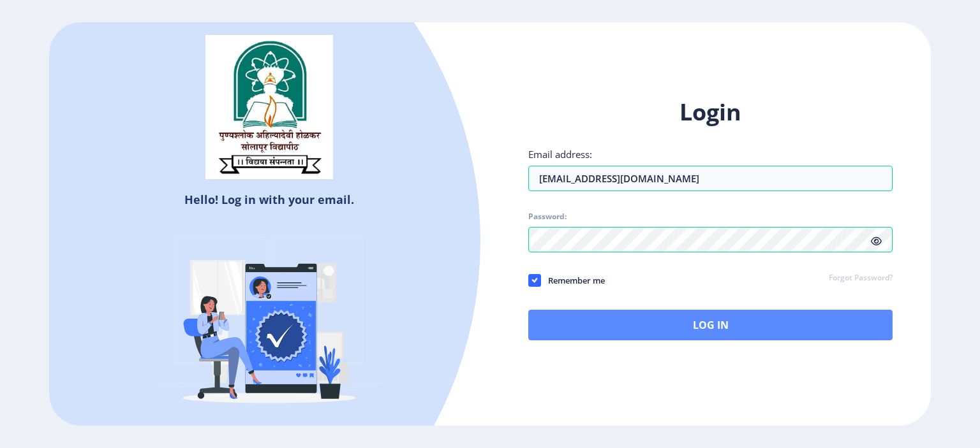 The image size is (980, 448). What do you see at coordinates (269, 324) in the screenshot?
I see `img: Verified-rafiki.svg` at bounding box center [269, 324].